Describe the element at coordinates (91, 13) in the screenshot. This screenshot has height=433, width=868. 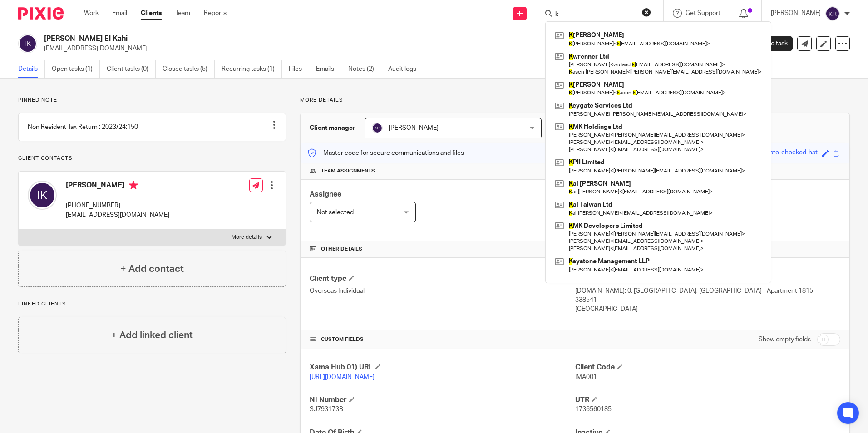
I see `a: Work` at that location.